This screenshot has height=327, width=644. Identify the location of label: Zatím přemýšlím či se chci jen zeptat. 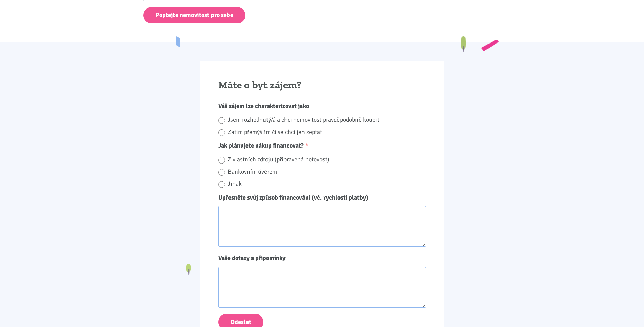
(327, 132).